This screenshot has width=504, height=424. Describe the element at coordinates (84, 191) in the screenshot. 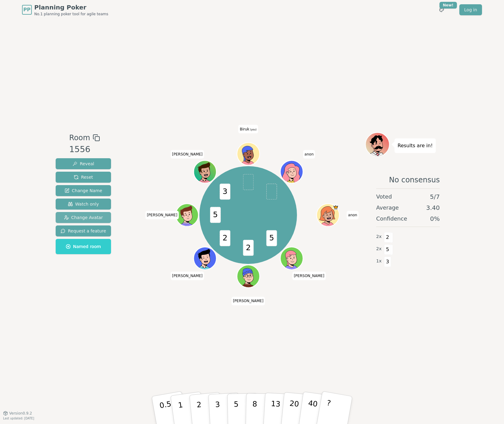

I see `button: Change Name` at that location.